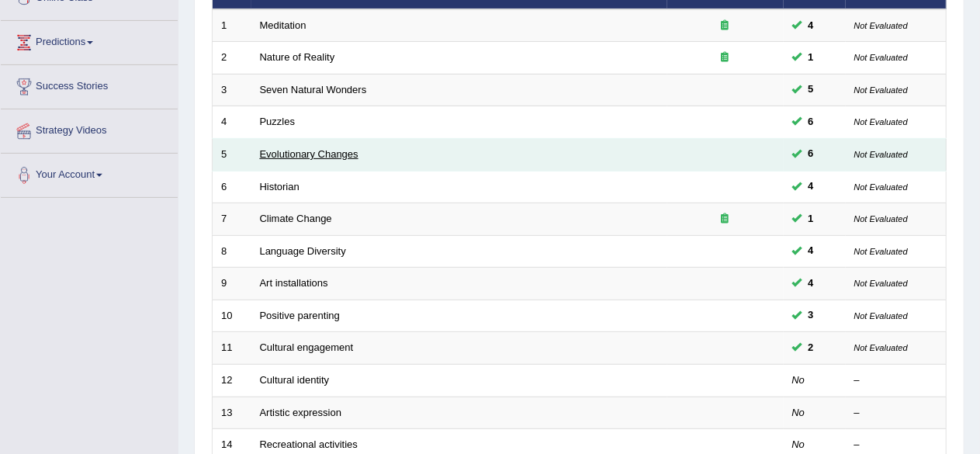 The height and width of the screenshot is (454, 980). I want to click on td: 10, so click(232, 316).